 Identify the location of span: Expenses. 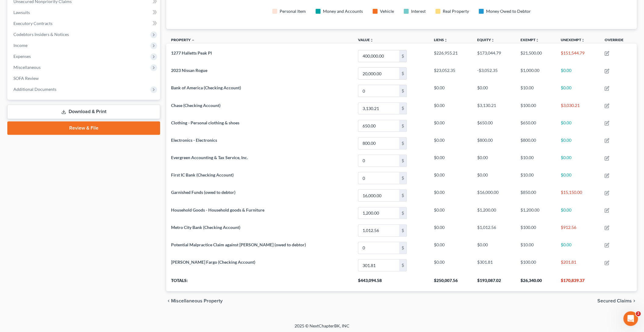
(22, 56).